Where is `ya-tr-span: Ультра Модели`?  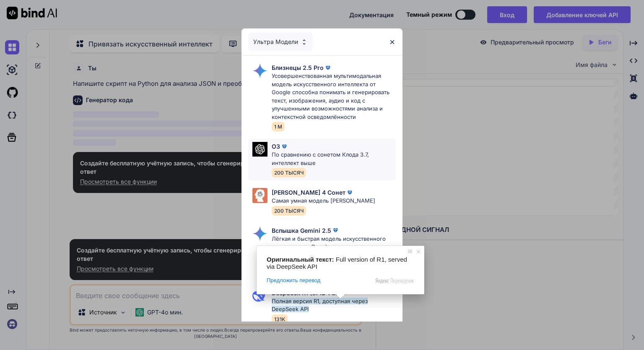
ya-tr-span: Ультра Модели is located at coordinates (276, 42).